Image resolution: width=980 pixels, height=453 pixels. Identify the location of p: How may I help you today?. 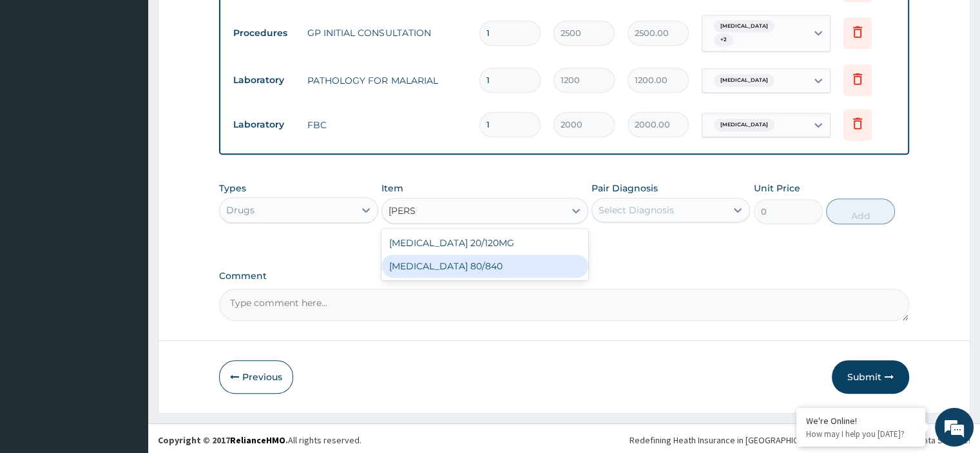
(861, 433).